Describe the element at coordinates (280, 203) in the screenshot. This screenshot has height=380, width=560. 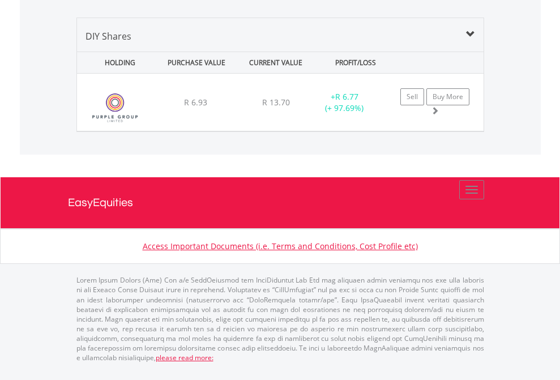
I see `div: EasyEquities` at that location.